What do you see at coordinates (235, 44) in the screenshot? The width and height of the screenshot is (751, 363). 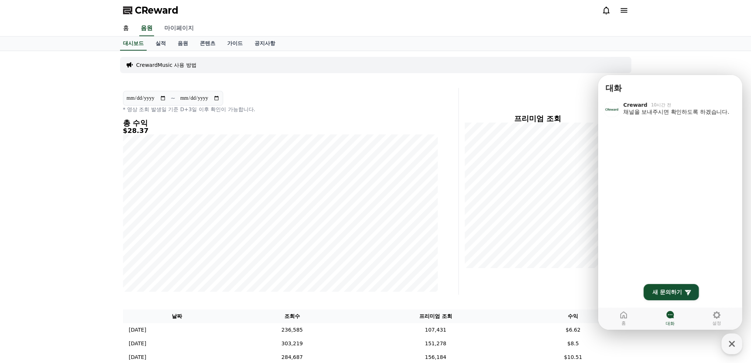 I see `a: 가이드` at bounding box center [235, 44].